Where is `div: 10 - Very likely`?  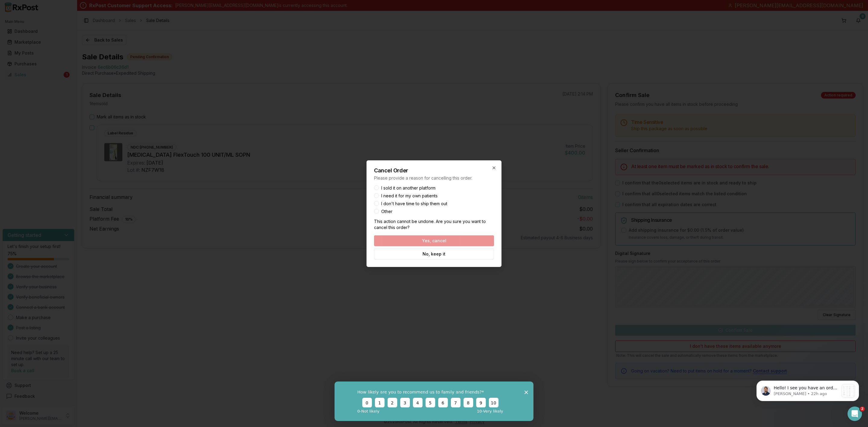
div: 10 - Very likely is located at coordinates (140, 30).